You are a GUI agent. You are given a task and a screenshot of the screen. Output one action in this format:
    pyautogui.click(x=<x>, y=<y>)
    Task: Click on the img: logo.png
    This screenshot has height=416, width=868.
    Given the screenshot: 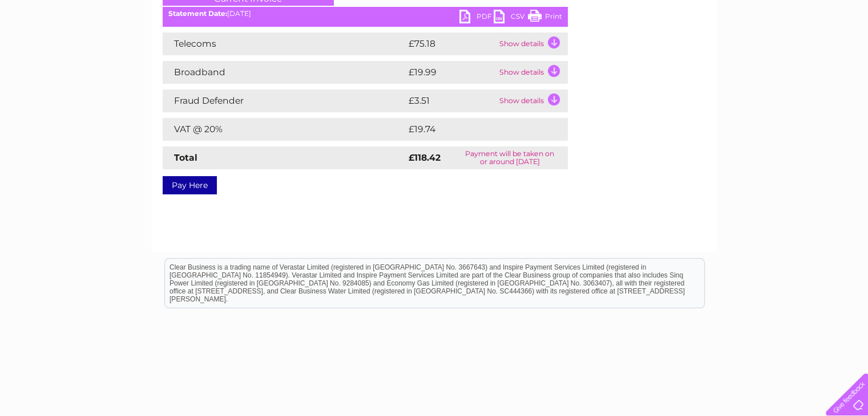 What is the action you would take?
    pyautogui.click(x=60, y=46)
    